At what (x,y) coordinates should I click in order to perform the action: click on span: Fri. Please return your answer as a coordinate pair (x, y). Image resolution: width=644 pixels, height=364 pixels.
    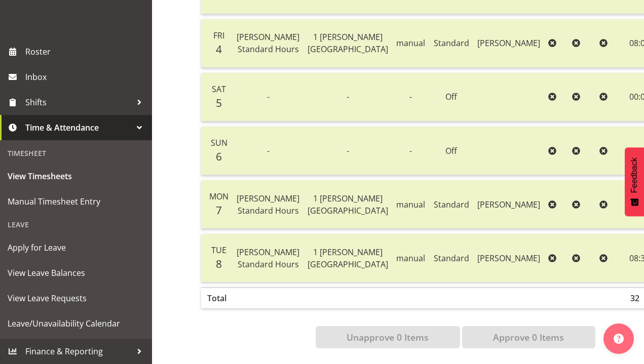
    Looking at the image, I should click on (219, 35).